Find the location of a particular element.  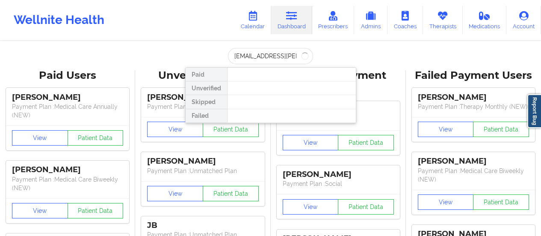

a: Therapists is located at coordinates (443, 20).